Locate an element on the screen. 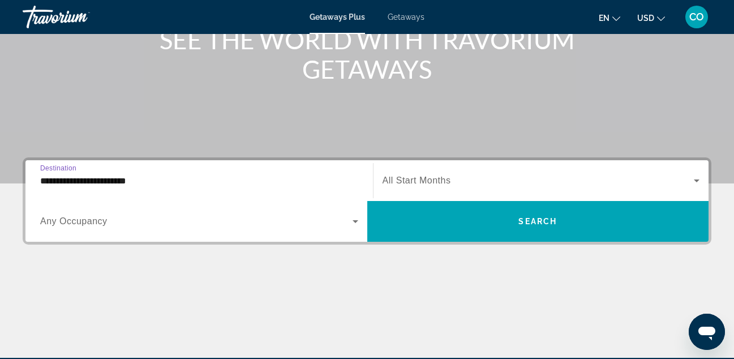 Image resolution: width=734 pixels, height=359 pixels. span: USD is located at coordinates (646, 18).